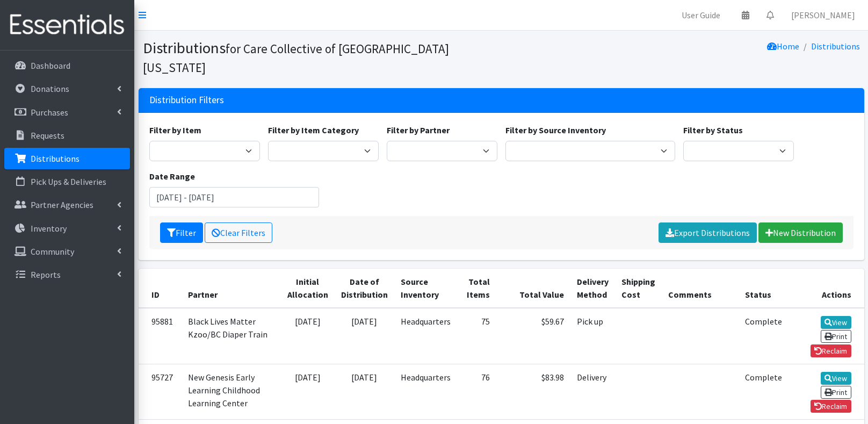 The image size is (868, 424). I want to click on th: Actions, so click(826, 288).